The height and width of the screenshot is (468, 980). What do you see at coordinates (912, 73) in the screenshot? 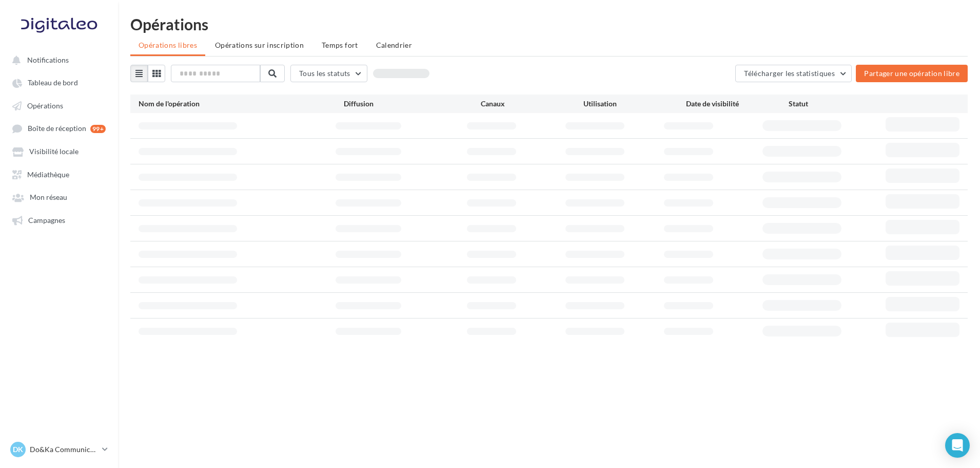
I see `button: Partager une opération libre` at bounding box center [912, 73].